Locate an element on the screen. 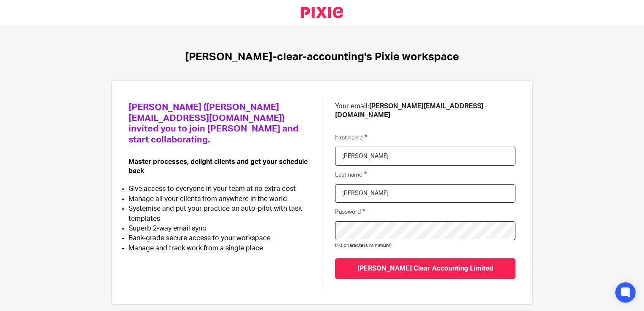 The height and width of the screenshot is (311, 644). li: Manage all your clients from anywhere in the world is located at coordinates (219, 199).